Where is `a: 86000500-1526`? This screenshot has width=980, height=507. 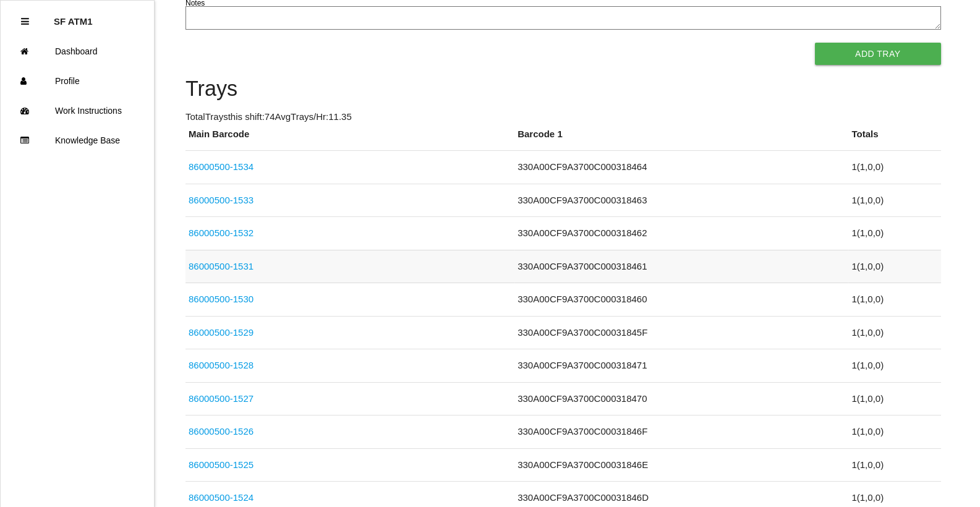 a: 86000500-1526 is located at coordinates (221, 431).